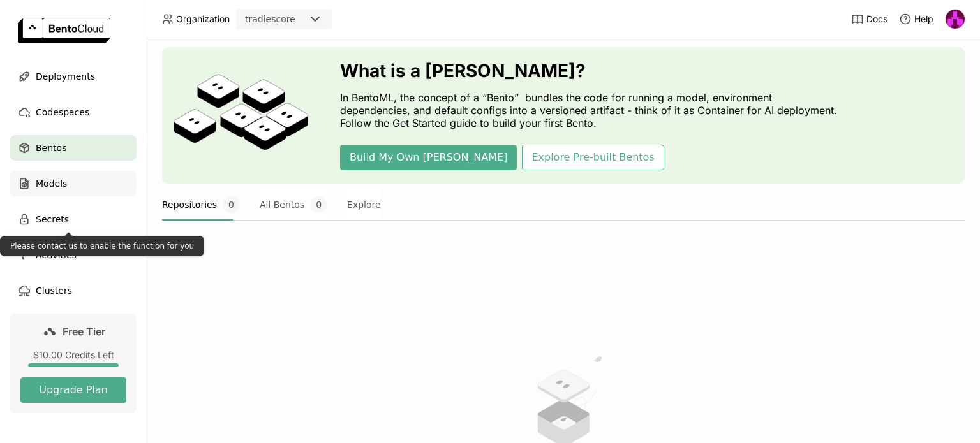 This screenshot has width=980, height=443. What do you see at coordinates (297, 20) in the screenshot?
I see `input: Selected tradiescore.` at bounding box center [297, 20].